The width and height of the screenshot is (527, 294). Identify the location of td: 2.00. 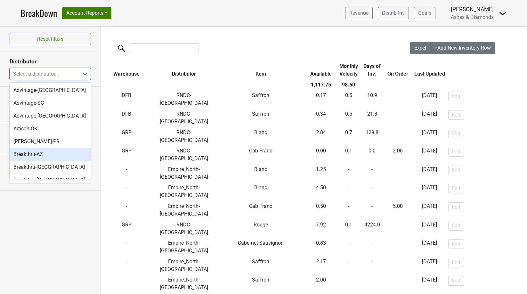
(321, 284).